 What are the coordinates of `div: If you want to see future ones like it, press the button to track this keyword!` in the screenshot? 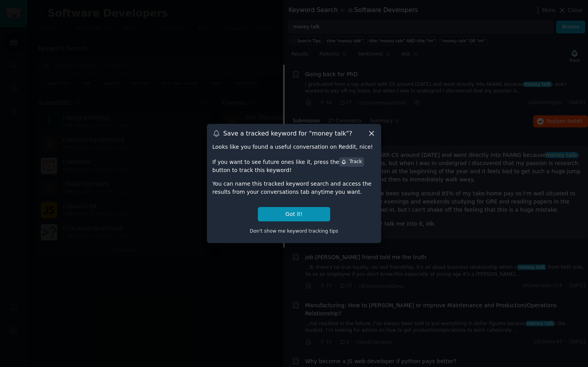 It's located at (294, 166).